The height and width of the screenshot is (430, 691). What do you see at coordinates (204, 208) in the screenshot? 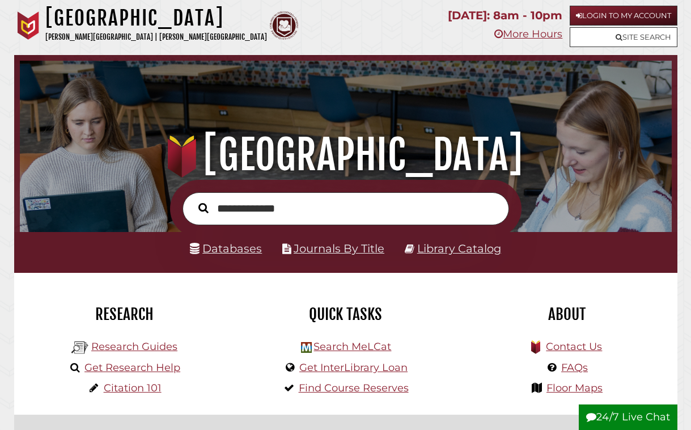
I see `i: Search` at bounding box center [204, 208].